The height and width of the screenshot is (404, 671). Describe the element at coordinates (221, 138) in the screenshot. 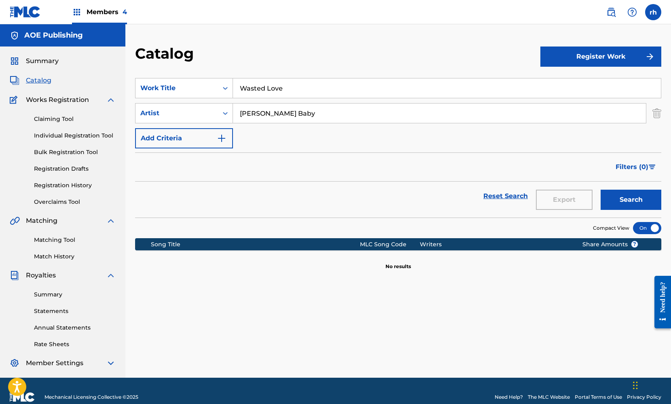

I see `img: 9d2ae6d4665cec9f34b9.svg` at that location.